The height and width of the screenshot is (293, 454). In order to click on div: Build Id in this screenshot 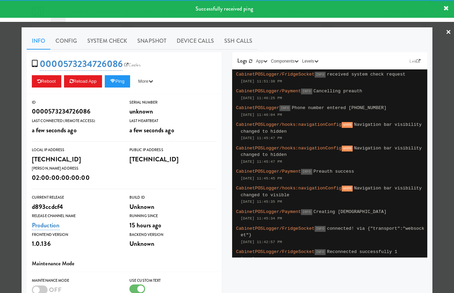, I will do `click(173, 198)`.